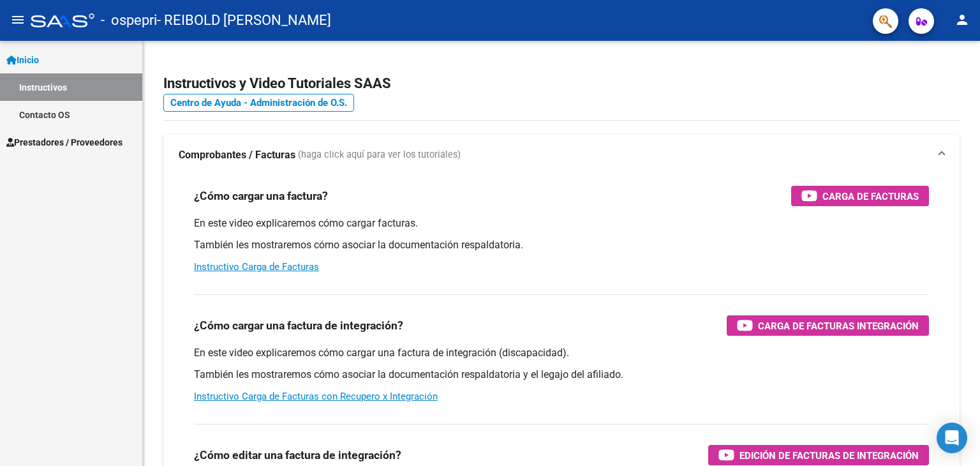 This screenshot has width=980, height=466. Describe the element at coordinates (870, 196) in the screenshot. I see `span: Carga de Facturas` at that location.